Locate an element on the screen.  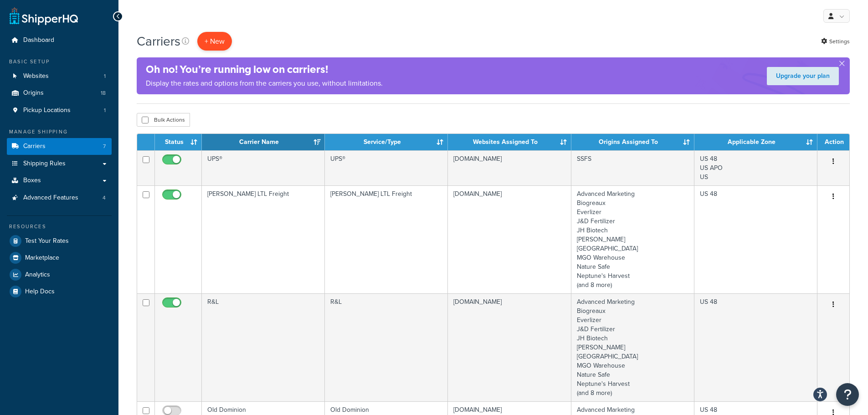
span: Marketplace is located at coordinates (42, 258).